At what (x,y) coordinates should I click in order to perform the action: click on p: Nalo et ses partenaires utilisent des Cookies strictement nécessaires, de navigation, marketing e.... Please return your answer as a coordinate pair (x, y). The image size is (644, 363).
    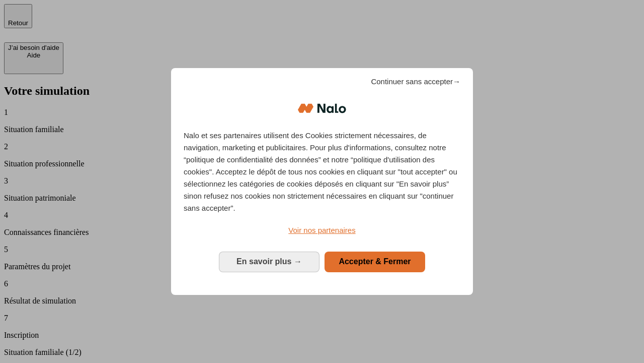
    Looking at the image, I should click on (322, 172).